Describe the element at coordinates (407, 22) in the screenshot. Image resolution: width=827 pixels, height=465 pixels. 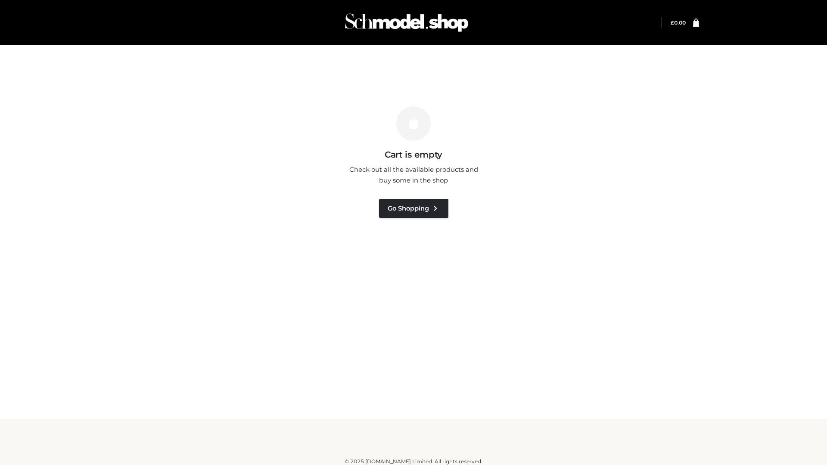
I see `img: Schmodel Admin 964` at that location.